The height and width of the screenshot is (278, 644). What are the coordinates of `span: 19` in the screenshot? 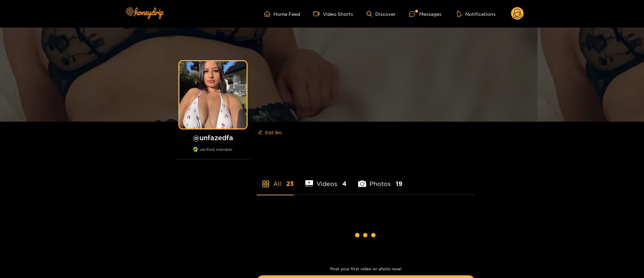 It's located at (399, 184).